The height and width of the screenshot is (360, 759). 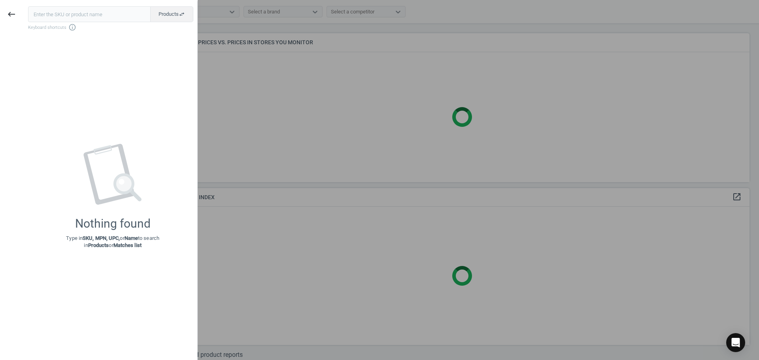 I want to click on button: Productsswap_horiz, so click(x=172, y=14).